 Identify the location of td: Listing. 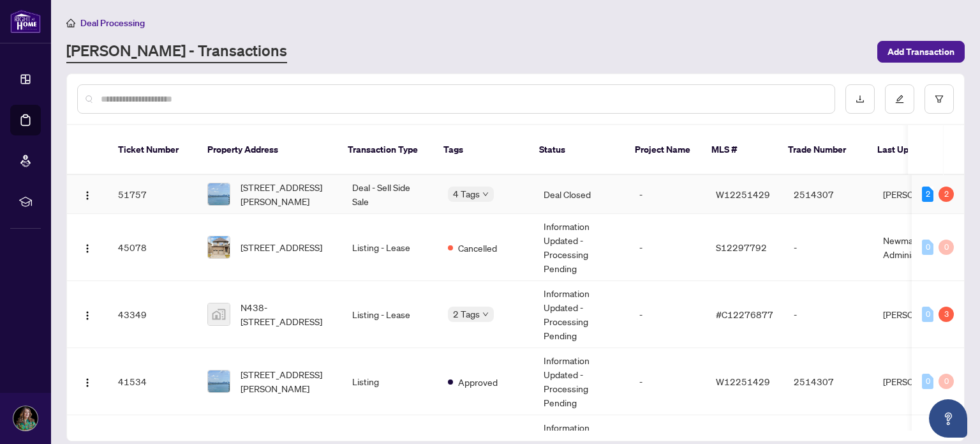
(390, 381).